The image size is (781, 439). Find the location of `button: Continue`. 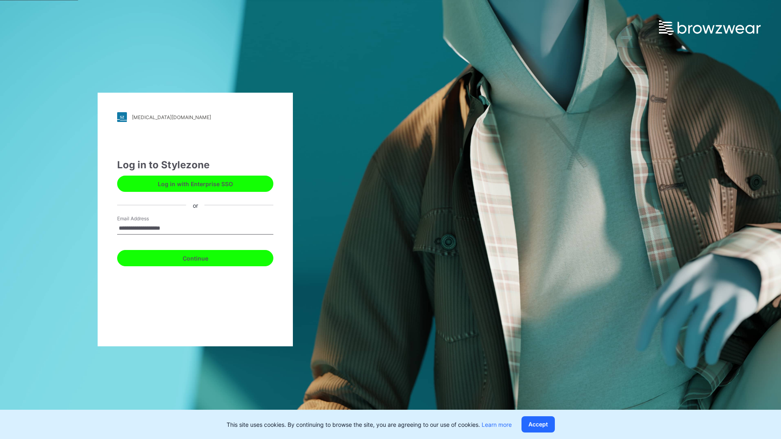

button: Continue is located at coordinates (195, 258).